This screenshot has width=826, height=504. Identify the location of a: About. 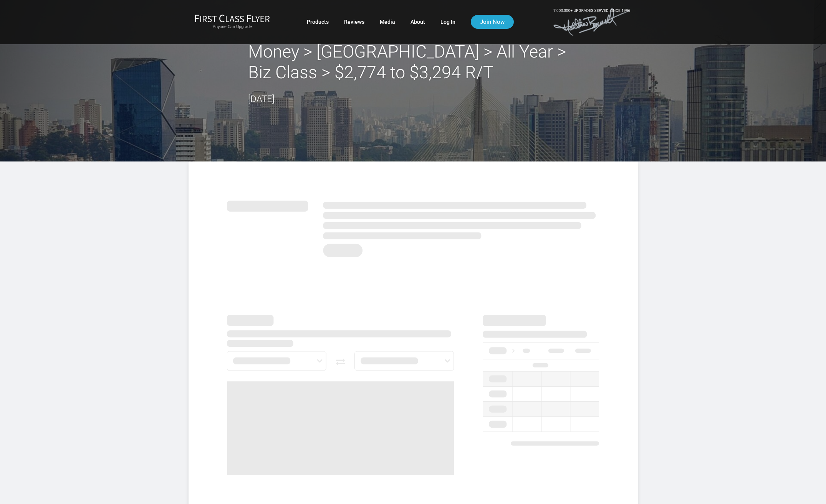
(418, 22).